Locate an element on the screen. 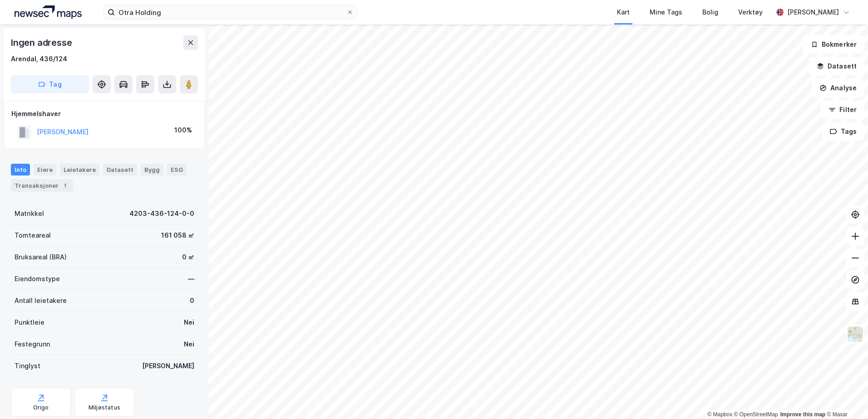  div: Hjemmelshaver is located at coordinates (104, 114).